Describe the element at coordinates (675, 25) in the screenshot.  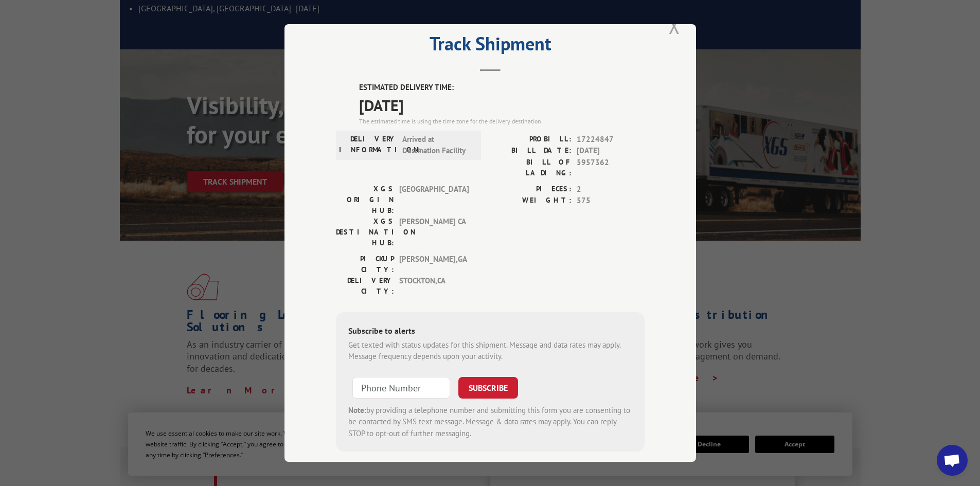
I see `button: Close modal` at that location.